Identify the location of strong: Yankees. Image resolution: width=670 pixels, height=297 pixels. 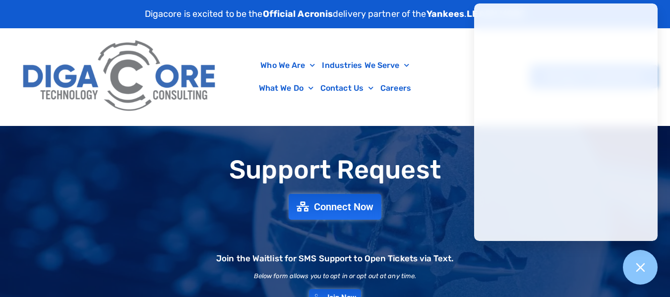
(445, 14).